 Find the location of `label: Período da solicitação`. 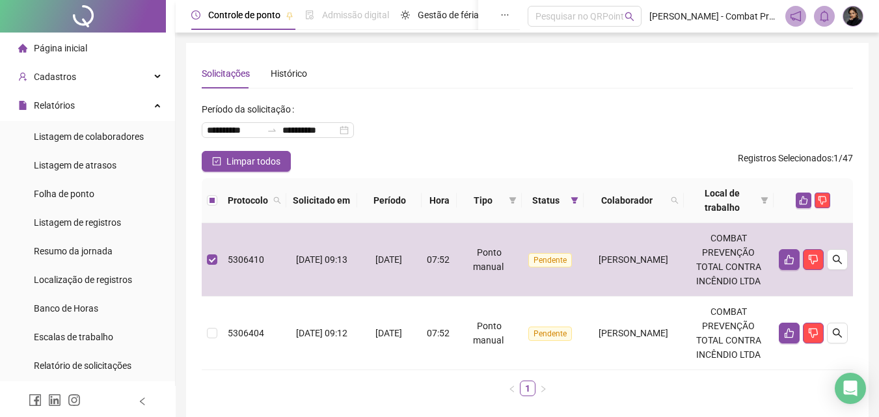

label: Período da solicitação is located at coordinates (251, 109).